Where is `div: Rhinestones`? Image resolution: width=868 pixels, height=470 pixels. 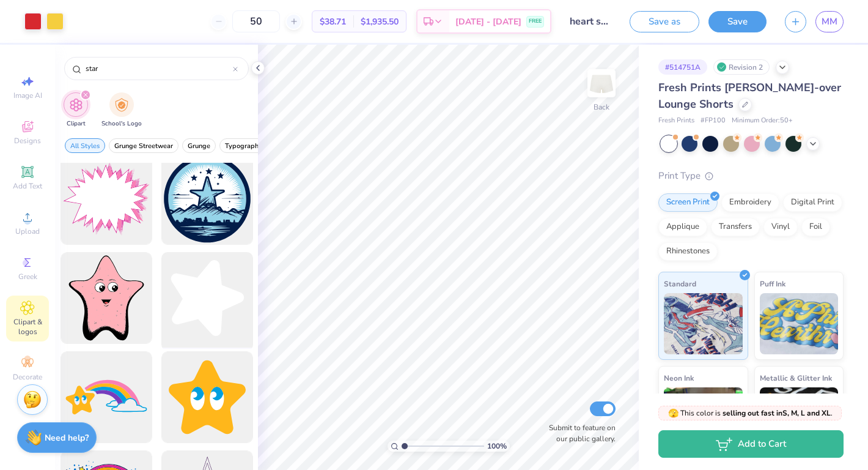 div: Rhinestones is located at coordinates (688, 252).